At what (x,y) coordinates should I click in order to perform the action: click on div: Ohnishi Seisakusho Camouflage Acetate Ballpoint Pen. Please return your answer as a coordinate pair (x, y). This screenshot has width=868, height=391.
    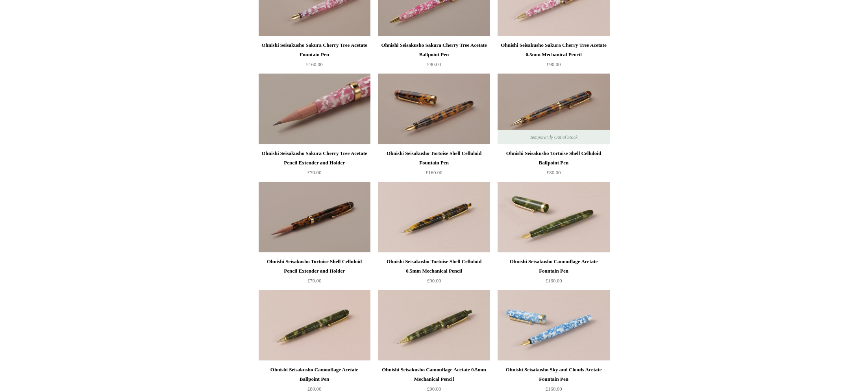
    Looking at the image, I should click on (314, 374).